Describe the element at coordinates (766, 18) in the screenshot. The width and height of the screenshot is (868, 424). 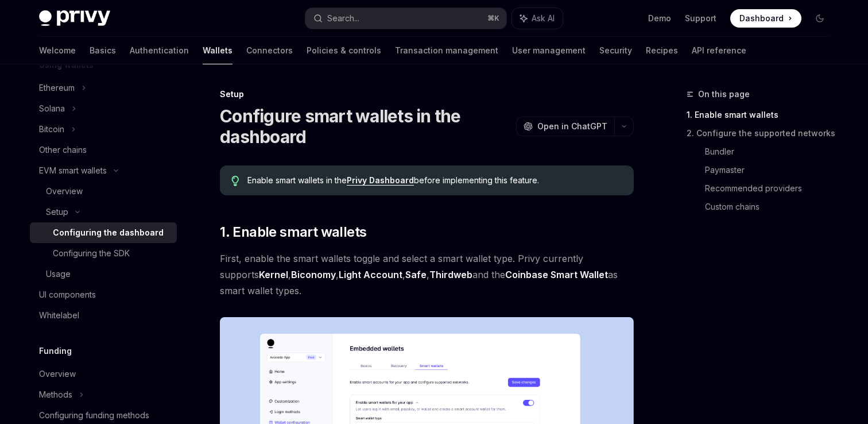
I see `a: Dashboard` at that location.